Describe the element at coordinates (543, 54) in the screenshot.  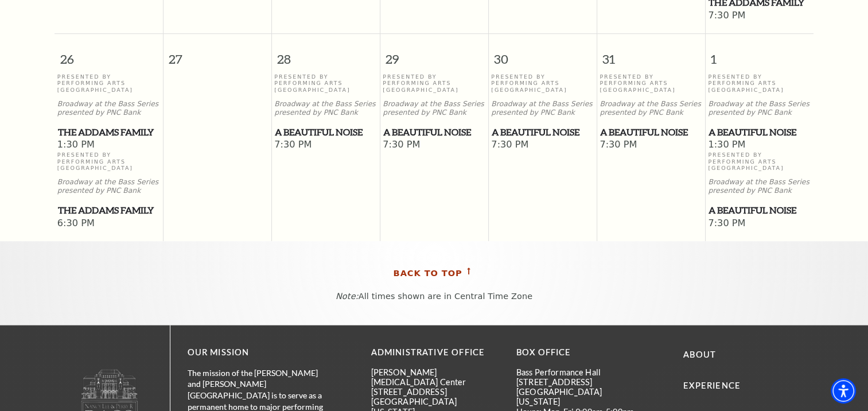
I see `span: 30` at that location.